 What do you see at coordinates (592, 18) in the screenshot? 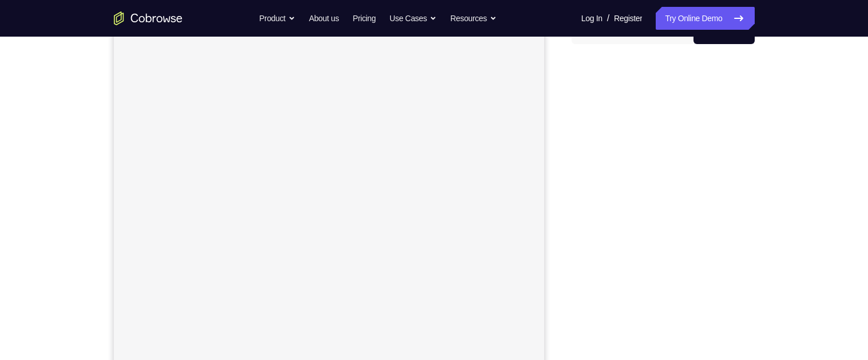
I see `a: Log In` at bounding box center [592, 18].